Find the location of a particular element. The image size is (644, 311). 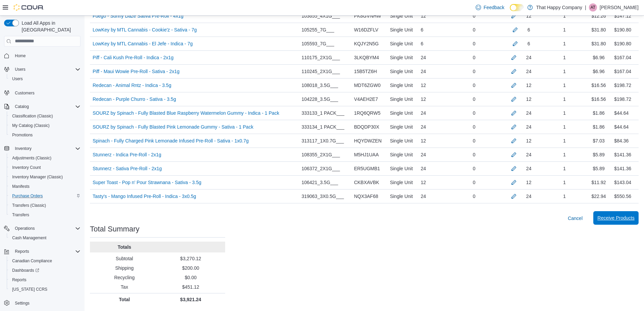

div: $6.96 is located at coordinates (598, 58).